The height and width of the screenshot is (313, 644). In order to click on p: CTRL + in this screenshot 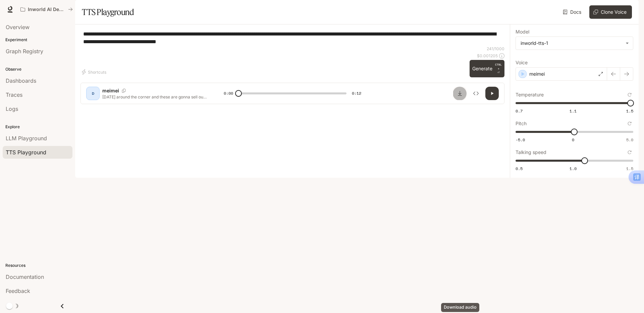, I will do `click(499, 67)`.